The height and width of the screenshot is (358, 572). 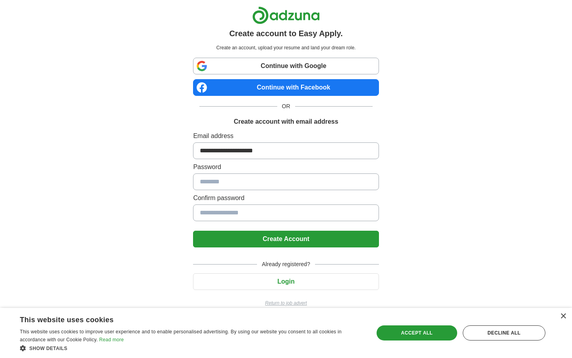 What do you see at coordinates (286, 198) in the screenshot?
I see `label: Confirm password` at bounding box center [286, 198].